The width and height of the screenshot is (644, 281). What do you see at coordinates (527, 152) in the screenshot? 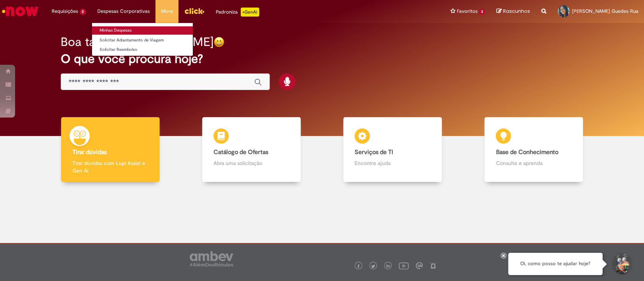
I see `b: Base de Conhecimento` at bounding box center [527, 152].